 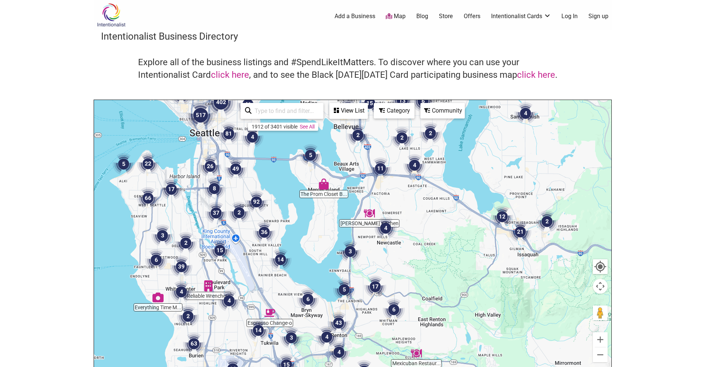 What do you see at coordinates (274, 126) in the screenshot?
I see `div: 1912 of 3401 visible` at bounding box center [274, 126].